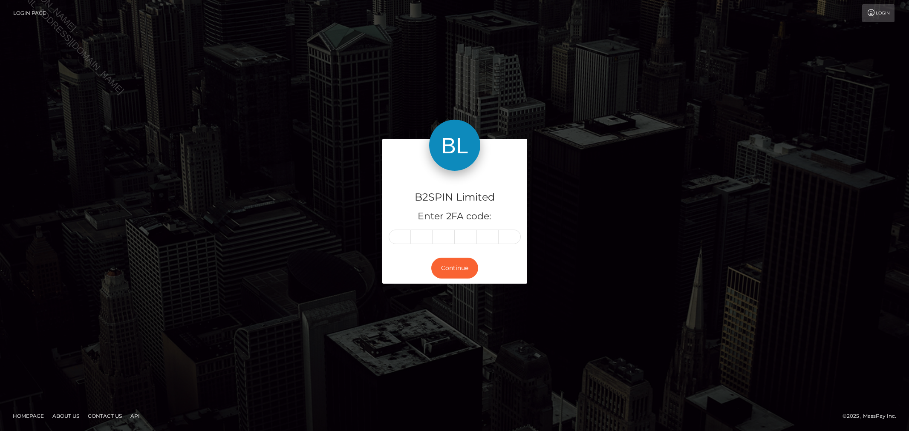 Image resolution: width=909 pixels, height=431 pixels. What do you see at coordinates (455, 268) in the screenshot?
I see `button: Continue` at bounding box center [455, 268].